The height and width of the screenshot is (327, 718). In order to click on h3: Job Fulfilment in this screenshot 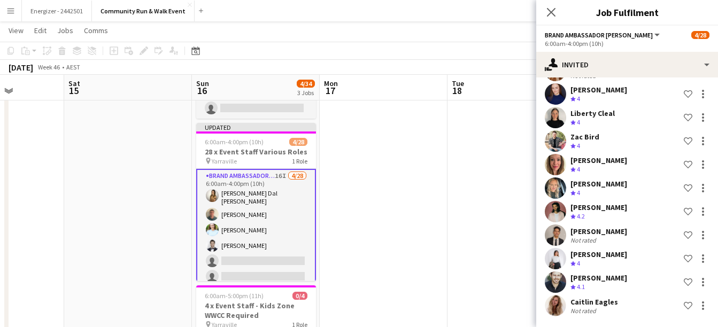, I will do `click(627, 12)`.